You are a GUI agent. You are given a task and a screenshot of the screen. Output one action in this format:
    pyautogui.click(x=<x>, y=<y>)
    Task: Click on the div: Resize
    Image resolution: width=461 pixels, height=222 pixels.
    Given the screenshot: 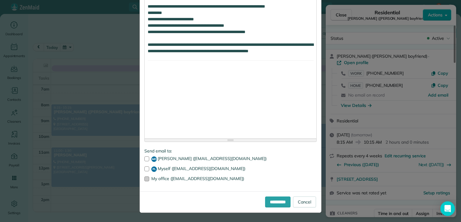 What is the action you would take?
    pyautogui.click(x=230, y=140)
    